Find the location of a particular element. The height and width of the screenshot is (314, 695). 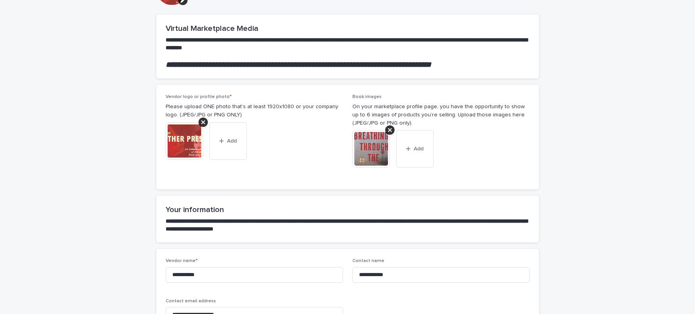

span: Vendor logo or profile photo is located at coordinates (198, 97).